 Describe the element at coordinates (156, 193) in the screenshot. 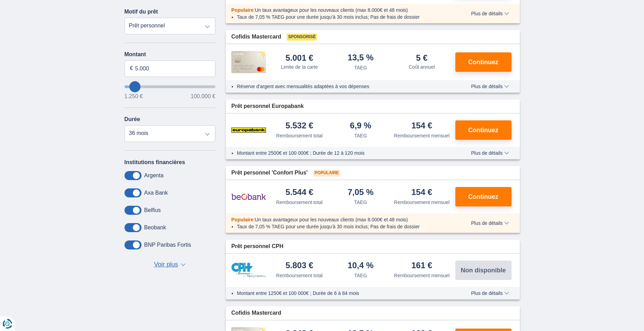

I see `label: Axa Bank` at that location.